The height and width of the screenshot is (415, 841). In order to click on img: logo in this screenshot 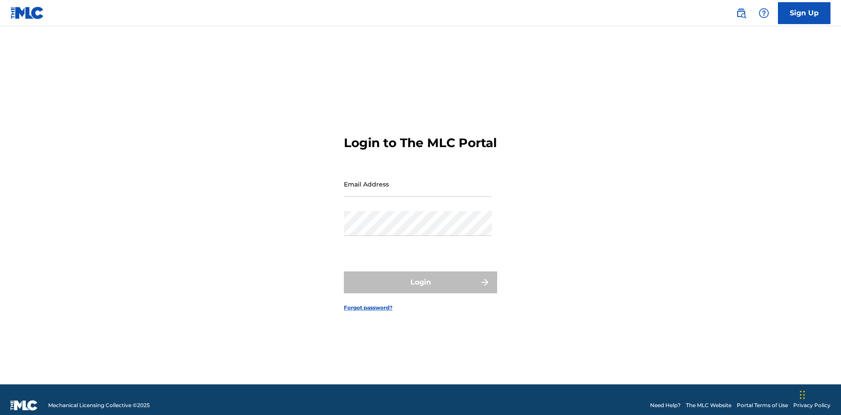, I will do `click(24, 406)`.